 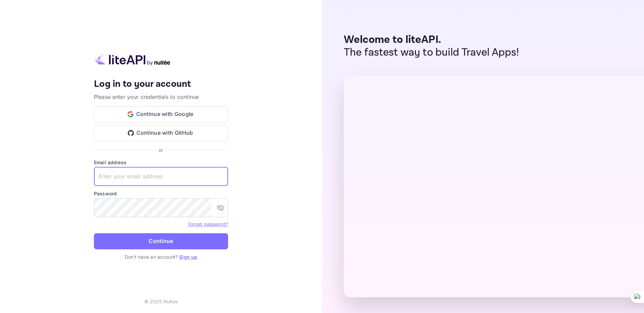 What do you see at coordinates (431, 53) in the screenshot?
I see `p: The fastest way to build Travel Apps!` at bounding box center [431, 53].